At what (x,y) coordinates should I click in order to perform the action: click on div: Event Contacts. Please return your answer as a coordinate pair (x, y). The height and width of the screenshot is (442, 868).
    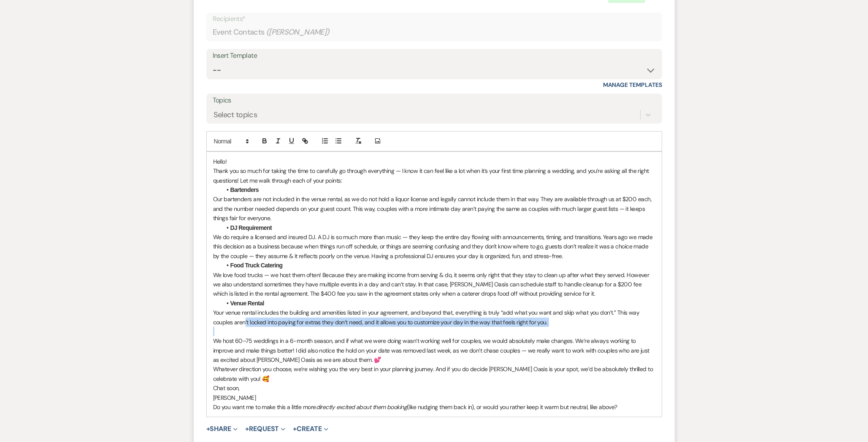
    Looking at the image, I should click on (434, 32).